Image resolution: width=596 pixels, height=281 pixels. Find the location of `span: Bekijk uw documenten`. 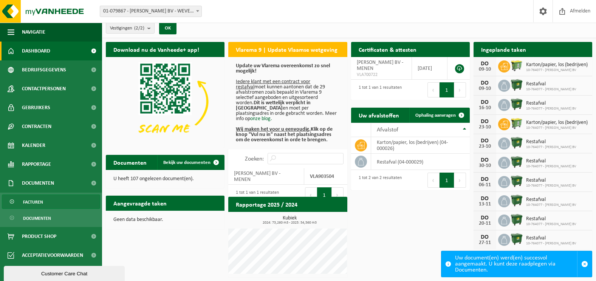

span: Bekijk uw documenten is located at coordinates (187, 162).